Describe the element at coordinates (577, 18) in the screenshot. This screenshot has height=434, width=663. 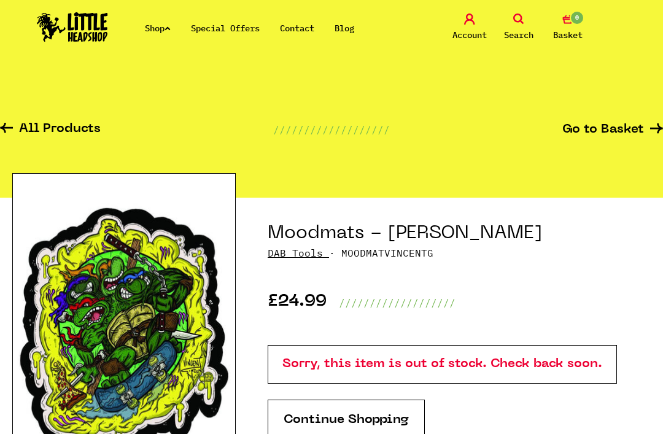
I see `span: 0` at that location.